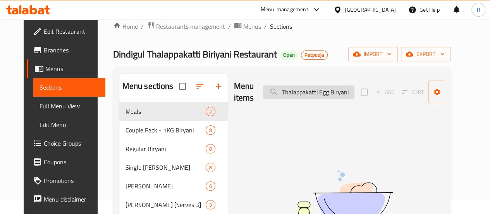  What do you see at coordinates (211, 204) in the screenshot?
I see `span: 3` at bounding box center [211, 204].